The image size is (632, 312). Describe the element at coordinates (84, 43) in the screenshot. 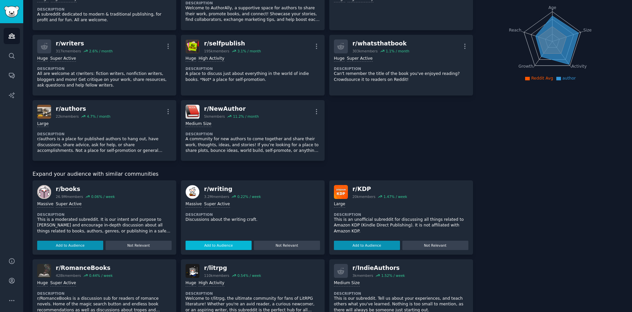

I see `div: r/ writers` at that location.